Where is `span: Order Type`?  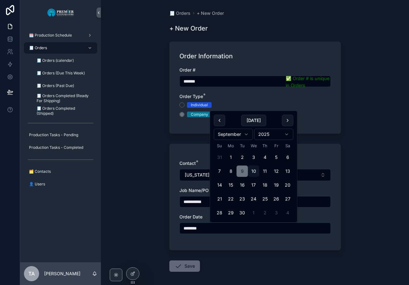
span: Order Type is located at coordinates (191, 96).